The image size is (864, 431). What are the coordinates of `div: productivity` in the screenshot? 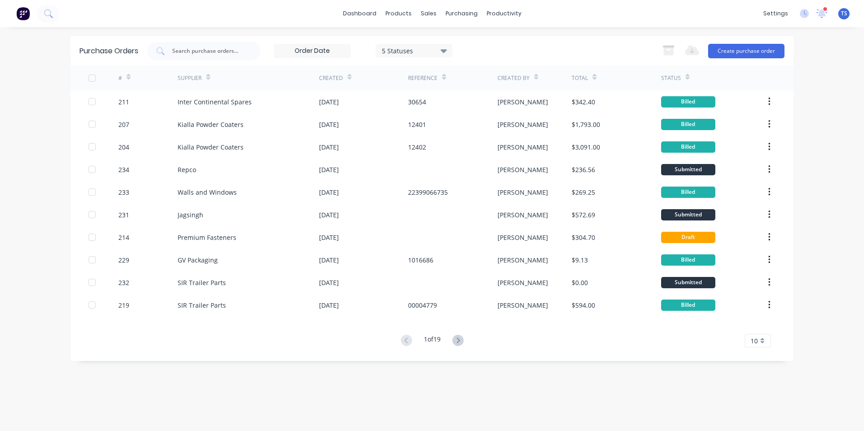 It's located at (504, 14).